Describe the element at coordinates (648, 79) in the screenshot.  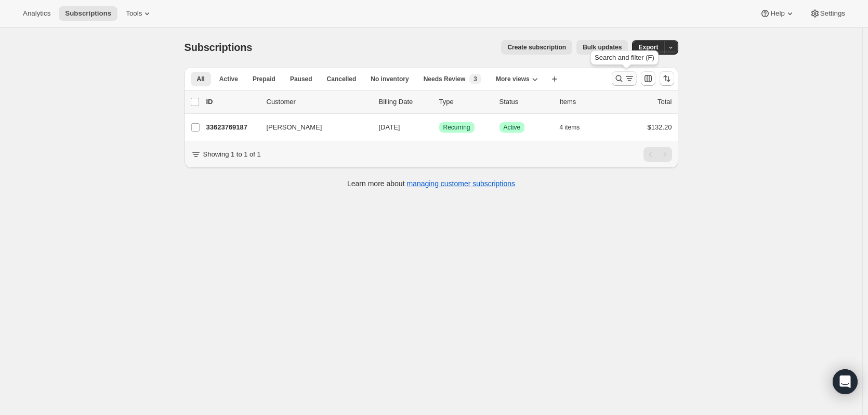
I see `button: Customize table column order and visibility` at that location.